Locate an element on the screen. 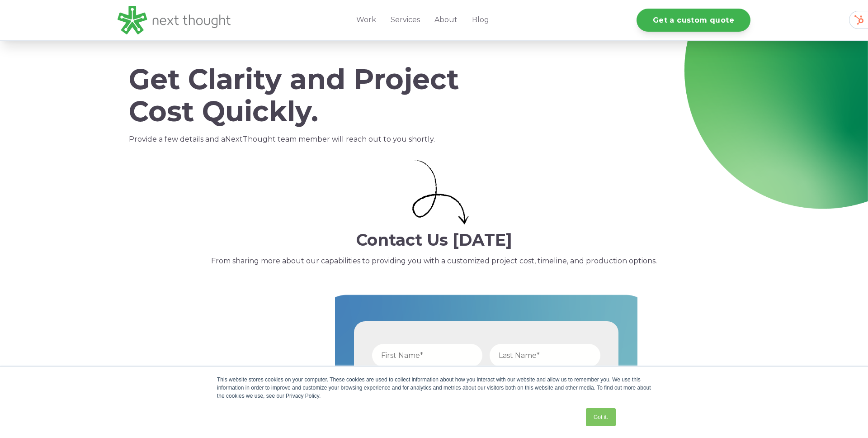 Image resolution: width=868 pixels, height=438 pixels. input: Last Name* is located at coordinates (545, 355).